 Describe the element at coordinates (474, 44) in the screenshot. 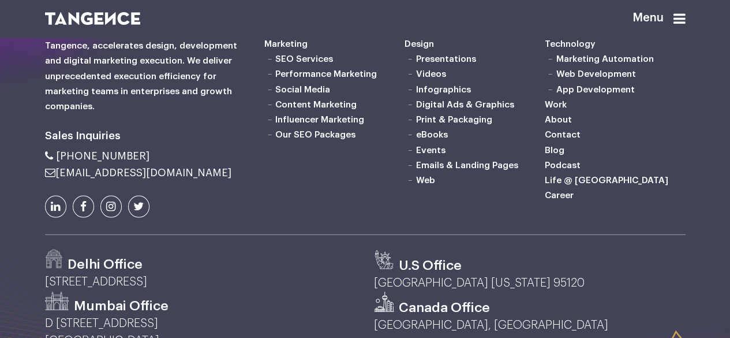

I see `h6: Design` at that location.